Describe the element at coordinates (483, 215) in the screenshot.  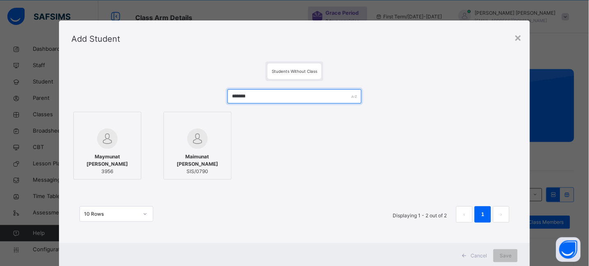
I see `a: 1` at that location.